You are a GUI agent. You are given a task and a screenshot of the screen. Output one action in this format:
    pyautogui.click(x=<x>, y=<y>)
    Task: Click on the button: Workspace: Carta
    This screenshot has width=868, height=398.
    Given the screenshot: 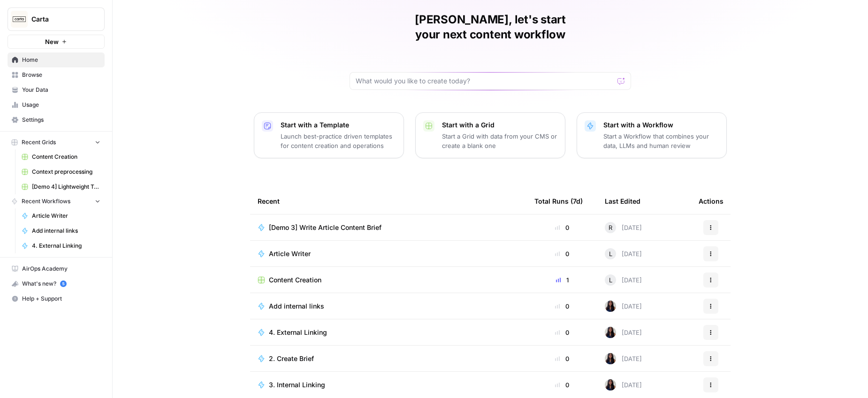 What is the action you would take?
    pyautogui.click(x=56, y=19)
    